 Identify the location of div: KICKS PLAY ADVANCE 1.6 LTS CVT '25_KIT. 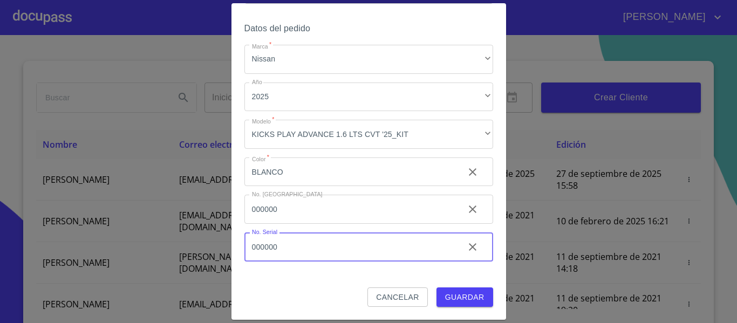
(368, 134).